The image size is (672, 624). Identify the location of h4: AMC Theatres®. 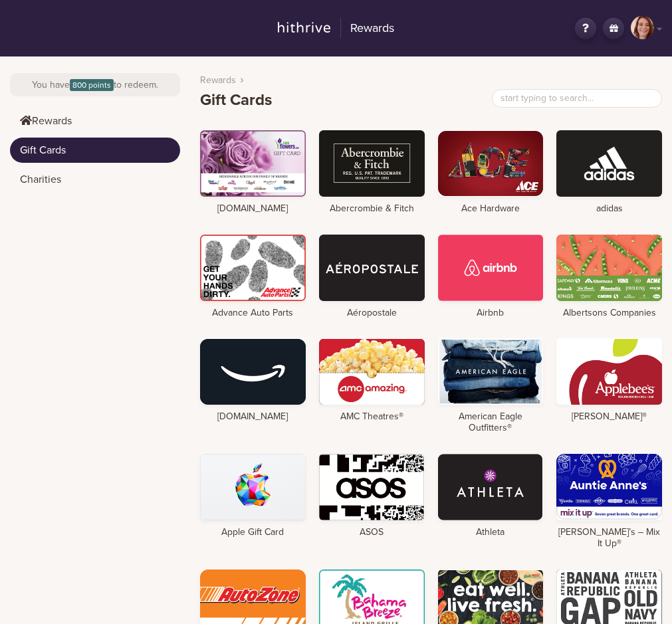
(371, 417).